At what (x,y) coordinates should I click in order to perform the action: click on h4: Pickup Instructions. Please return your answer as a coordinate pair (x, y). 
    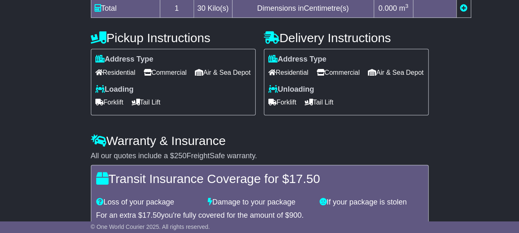
    Looking at the image, I should click on (173, 38).